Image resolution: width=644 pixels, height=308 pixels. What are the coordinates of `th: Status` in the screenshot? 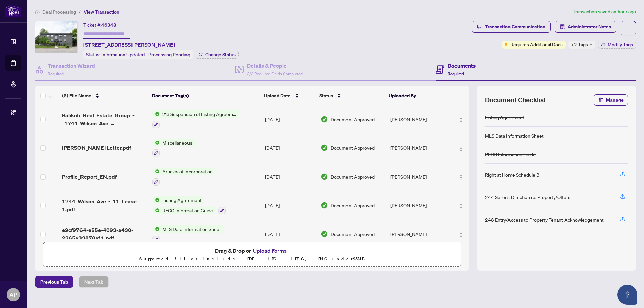 It's located at (351, 96).